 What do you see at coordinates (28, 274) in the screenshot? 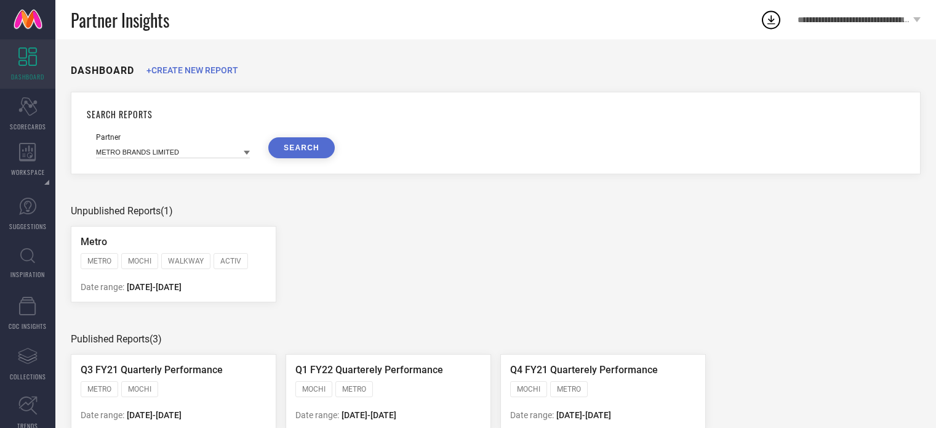
I see `span: INSPIRATION` at bounding box center [28, 274].